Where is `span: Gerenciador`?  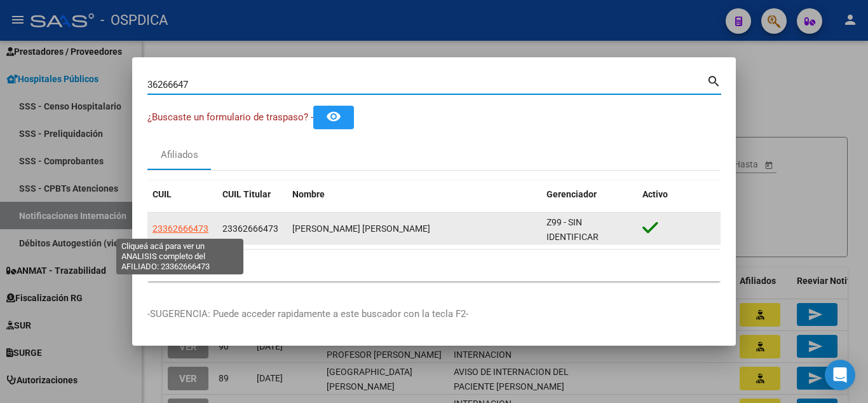
span: Gerenciador is located at coordinates (571, 194).